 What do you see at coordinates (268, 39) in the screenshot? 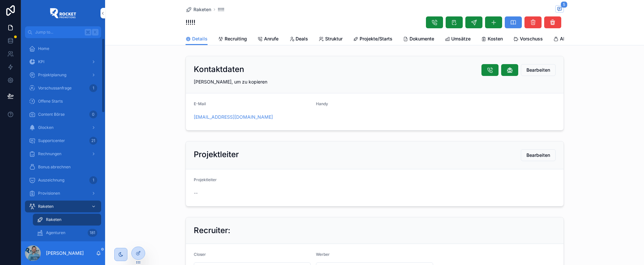
I see `a: Anrufe` at bounding box center [268, 39].